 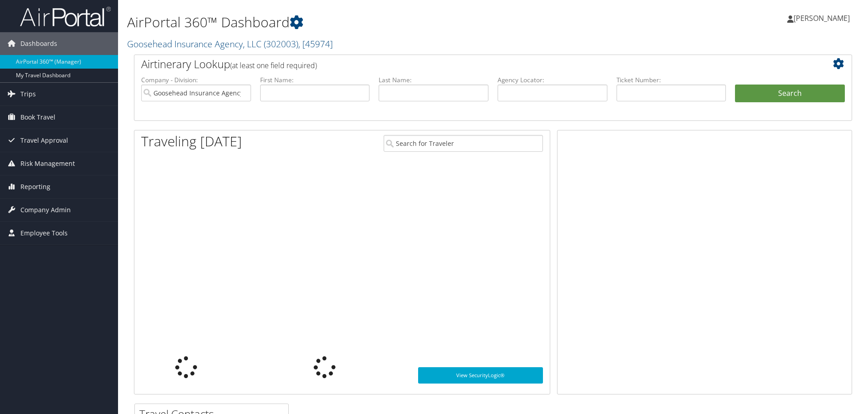 What do you see at coordinates (552, 80) in the screenshot?
I see `label: Agency Locator:` at bounding box center [552, 80].